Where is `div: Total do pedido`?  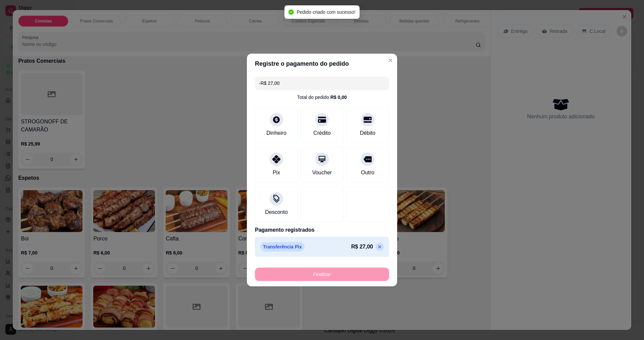 div: Total do pedido is located at coordinates (322, 97).